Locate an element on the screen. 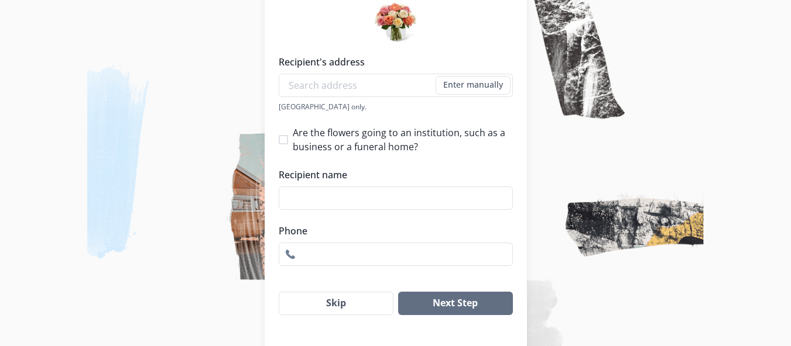 The image size is (791, 346). button: Skip is located at coordinates (336, 304).